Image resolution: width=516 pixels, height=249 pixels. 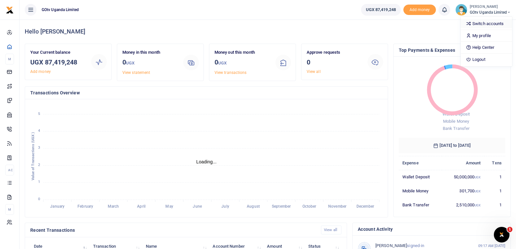 I want to click on td: 301,700, so click(x=463, y=191).